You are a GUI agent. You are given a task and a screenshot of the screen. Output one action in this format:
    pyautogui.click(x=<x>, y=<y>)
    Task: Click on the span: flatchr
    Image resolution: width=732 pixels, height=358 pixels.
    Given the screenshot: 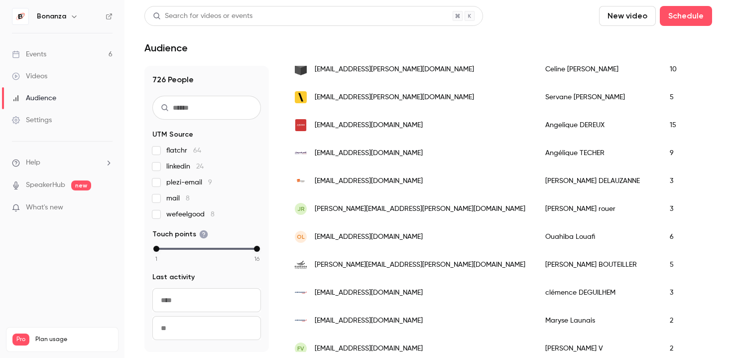 What is the action you would take?
    pyautogui.click(x=184, y=150)
    